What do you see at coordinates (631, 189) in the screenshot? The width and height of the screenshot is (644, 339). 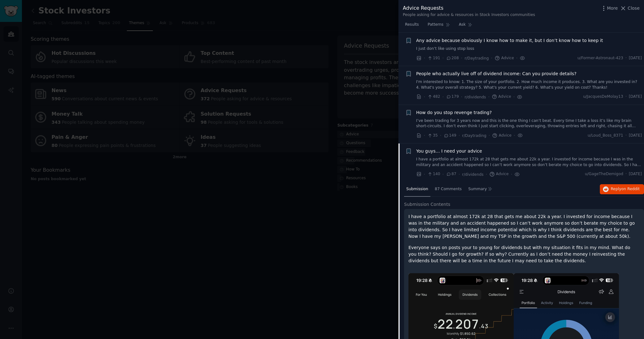 I see `span: on Reddit` at bounding box center [631, 189].